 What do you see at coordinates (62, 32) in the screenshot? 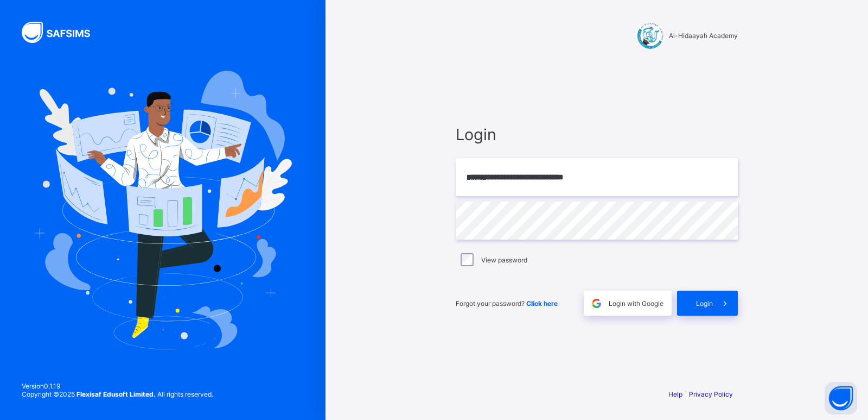
I see `img: SAFSIMS Logo` at bounding box center [62, 32].